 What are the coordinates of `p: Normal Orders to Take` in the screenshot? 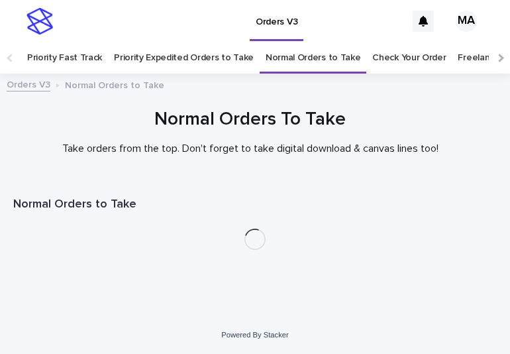 It's located at (115, 84).